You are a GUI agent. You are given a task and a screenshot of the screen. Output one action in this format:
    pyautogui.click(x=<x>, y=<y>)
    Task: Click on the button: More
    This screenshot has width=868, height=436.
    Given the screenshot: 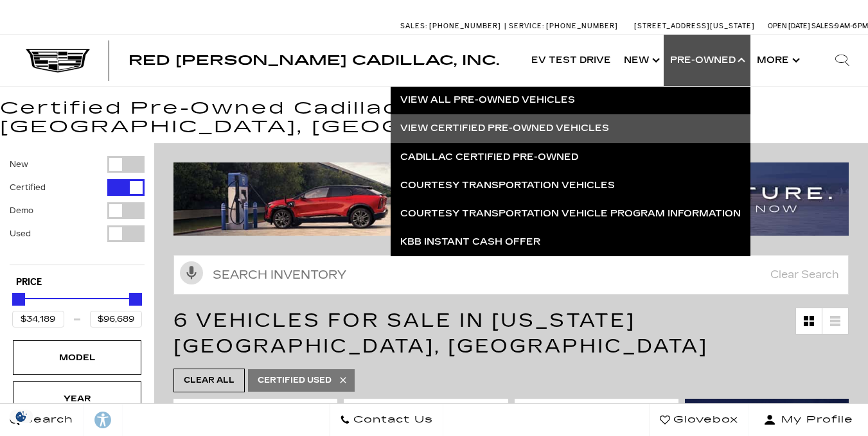 What is the action you would take?
    pyautogui.click(x=776, y=60)
    